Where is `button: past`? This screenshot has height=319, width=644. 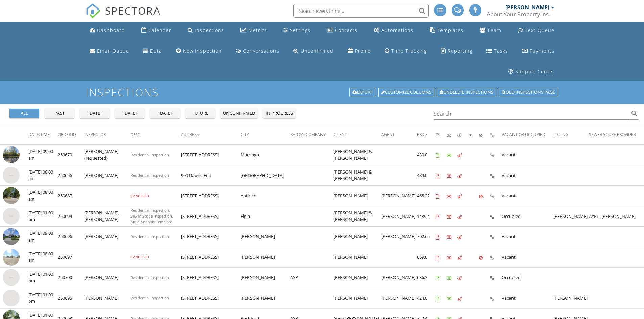
button: past is located at coordinates (60, 113).